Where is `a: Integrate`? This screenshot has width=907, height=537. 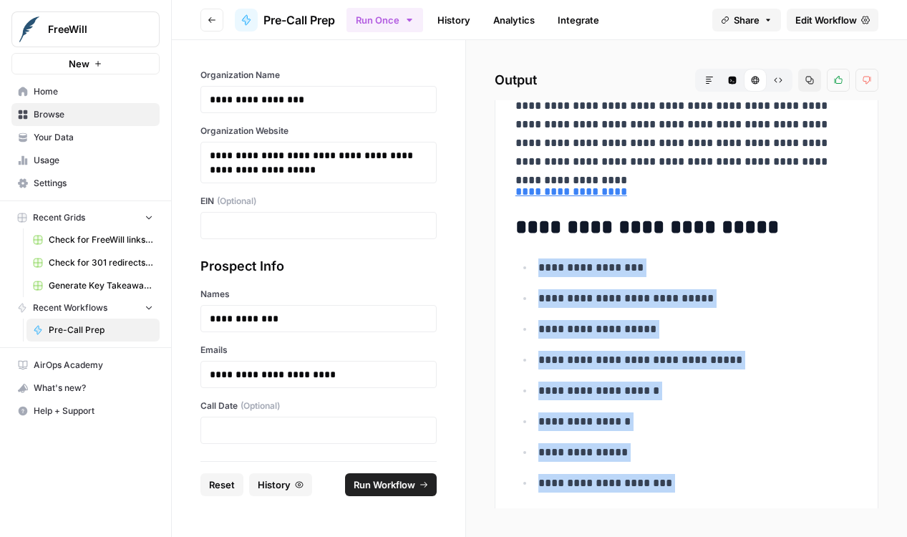 a: Integrate is located at coordinates (579, 20).